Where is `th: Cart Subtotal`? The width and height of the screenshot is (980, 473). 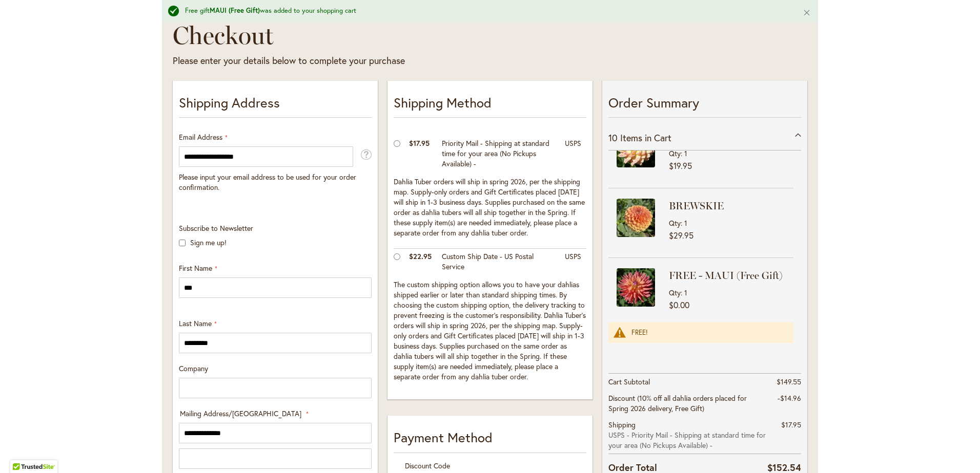
th: Cart Subtotal is located at coordinates (688, 382).